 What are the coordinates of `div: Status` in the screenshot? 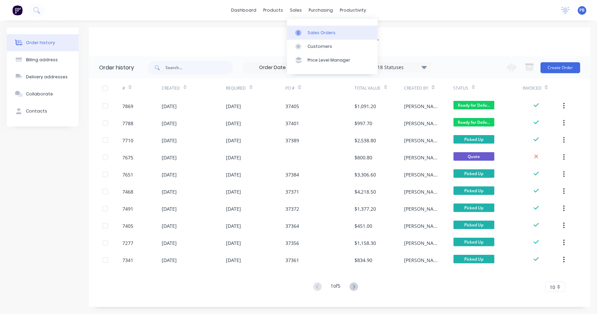 It's located at (461, 88).